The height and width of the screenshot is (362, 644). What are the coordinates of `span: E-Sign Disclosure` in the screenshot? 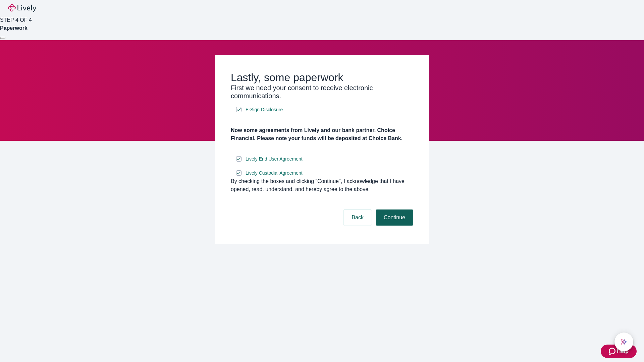 It's located at (264, 109).